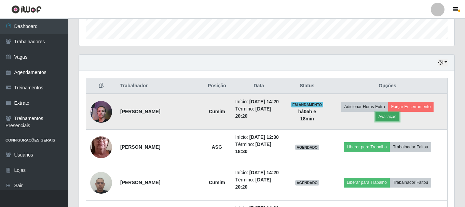  I want to click on th: Status, so click(307, 86).